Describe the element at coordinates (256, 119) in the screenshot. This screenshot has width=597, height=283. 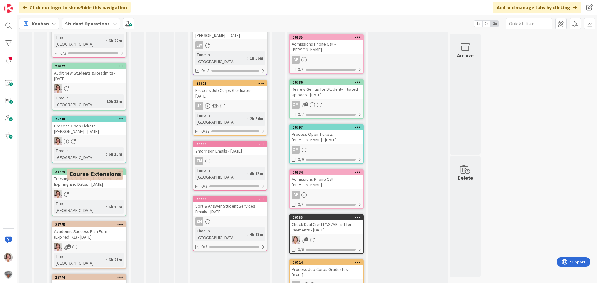
I see `div: 2h 54m` at that location.